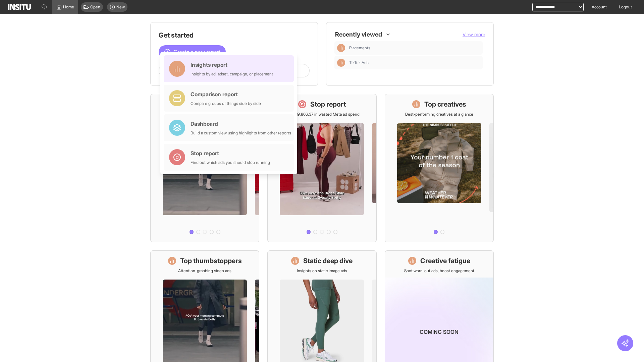  I want to click on h1: Get started, so click(234, 35).